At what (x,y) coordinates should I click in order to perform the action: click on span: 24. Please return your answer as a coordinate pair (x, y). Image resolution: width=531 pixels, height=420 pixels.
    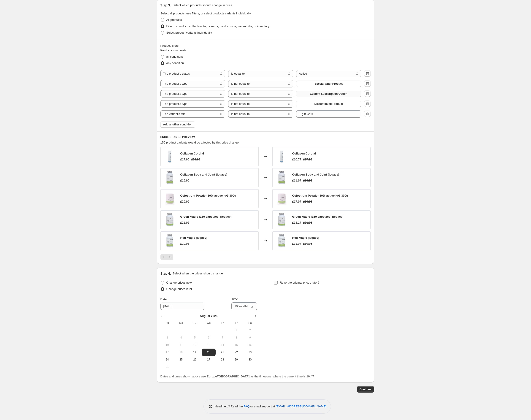
    Looking at the image, I should click on (167, 359).